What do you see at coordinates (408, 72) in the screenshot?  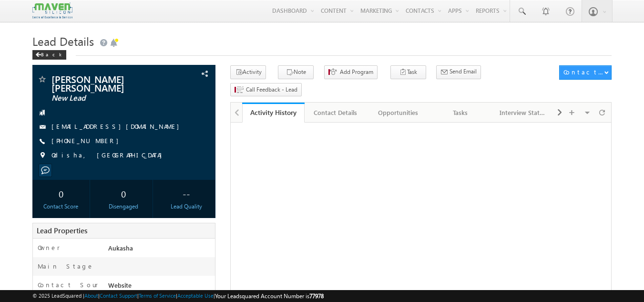 I see `button: Task` at bounding box center [408, 72].